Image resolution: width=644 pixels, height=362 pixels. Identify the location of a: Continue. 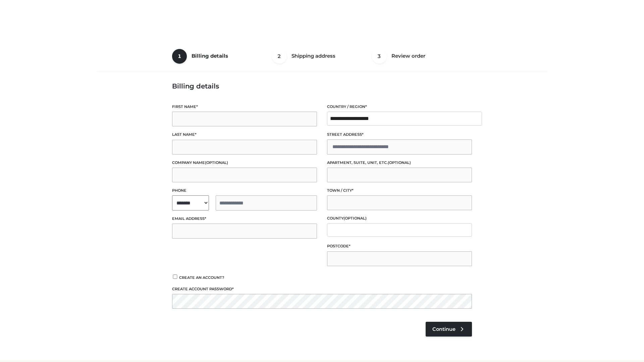
(448, 329).